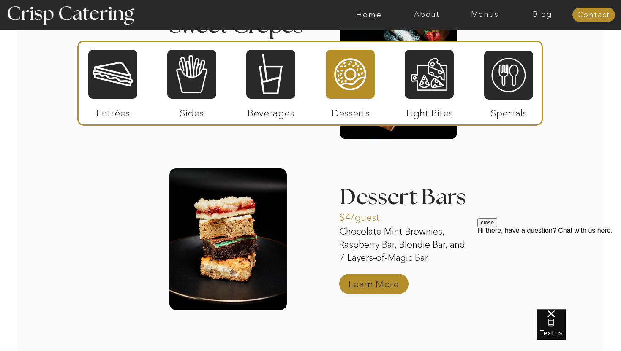 The image size is (621, 351). I want to click on a: Contact, so click(594, 15).